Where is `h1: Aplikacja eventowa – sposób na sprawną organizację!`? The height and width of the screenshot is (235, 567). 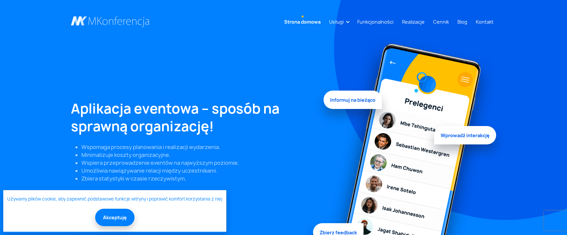 h1: Aplikacja eventowa – sposób na sprawną organizację! is located at coordinates (193, 117).